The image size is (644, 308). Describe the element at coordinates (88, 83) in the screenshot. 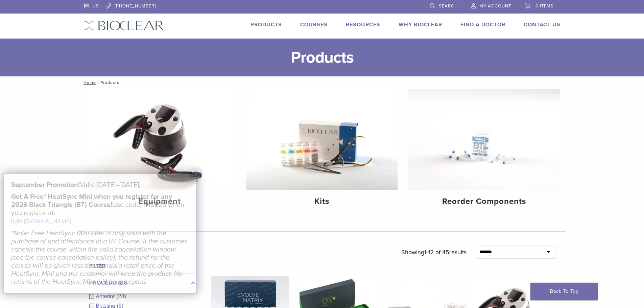

I see `a: Home` at that location.